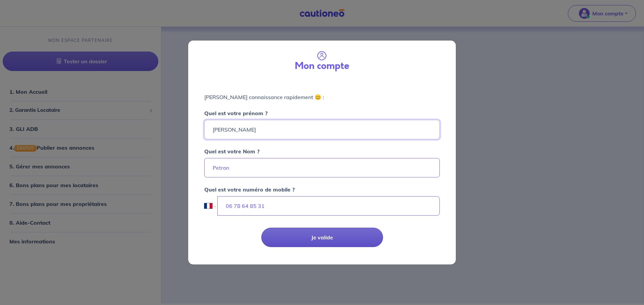 The image size is (644, 305). Describe the element at coordinates (322, 238) in the screenshot. I see `button: Je valide` at that location.